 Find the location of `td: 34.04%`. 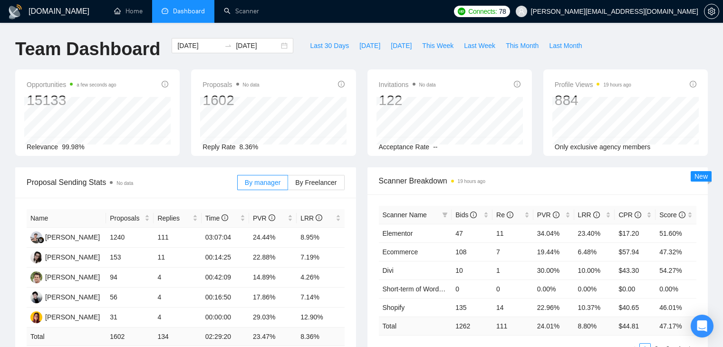

td: 34.04% is located at coordinates (553, 233).